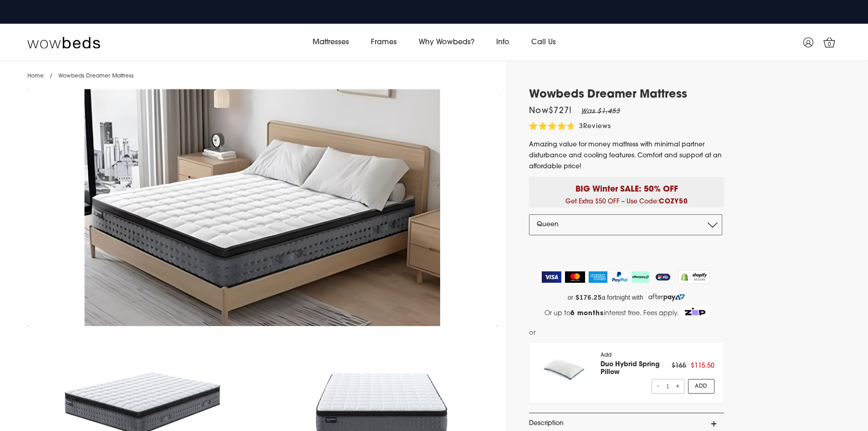 This screenshot has width=868, height=431. What do you see at coordinates (627, 297) in the screenshot?
I see `a: or $176.25 a fortnight with` at bounding box center [627, 297].